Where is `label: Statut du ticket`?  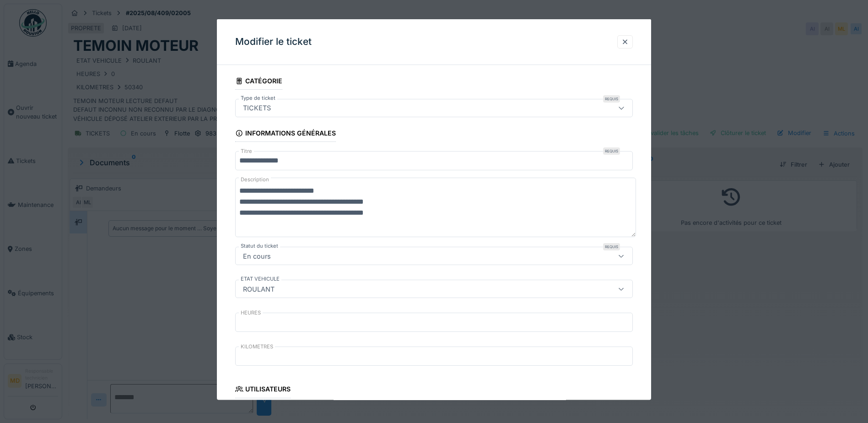
label: Statut du ticket is located at coordinates (259, 246).